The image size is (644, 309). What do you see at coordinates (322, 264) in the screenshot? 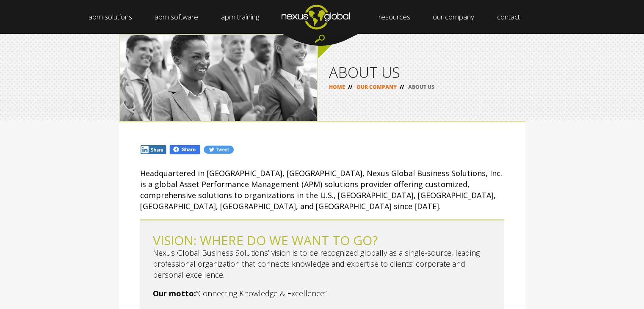
I see `p: Nexus Global Business Solutions’ vision is to be recognized globally as a single-source, leading ...` at bounding box center [322, 264].